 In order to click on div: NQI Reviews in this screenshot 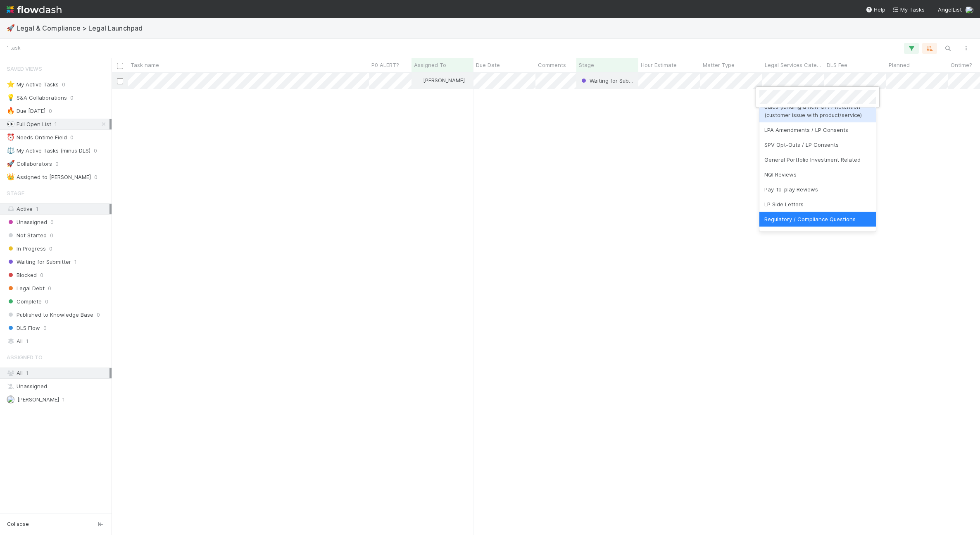, I will do `click(818, 174)`.